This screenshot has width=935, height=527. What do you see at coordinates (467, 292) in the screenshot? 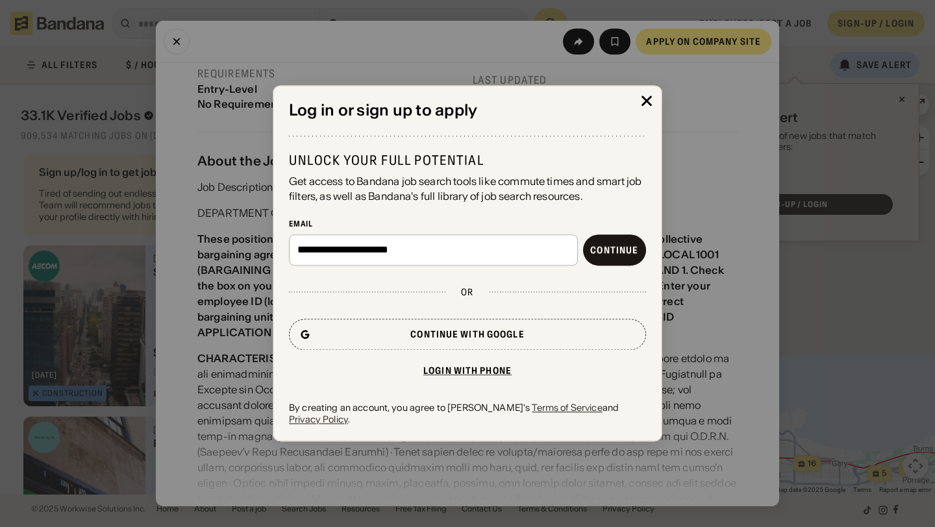
I see `div: or` at bounding box center [467, 292].